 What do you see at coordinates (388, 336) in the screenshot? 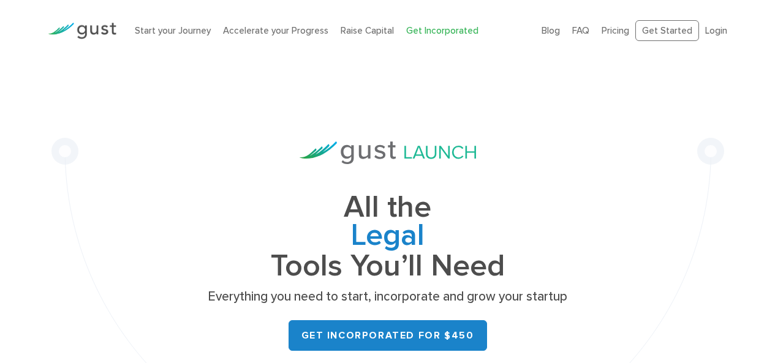
I see `a: Get Incorporated for $450` at bounding box center [388, 336].